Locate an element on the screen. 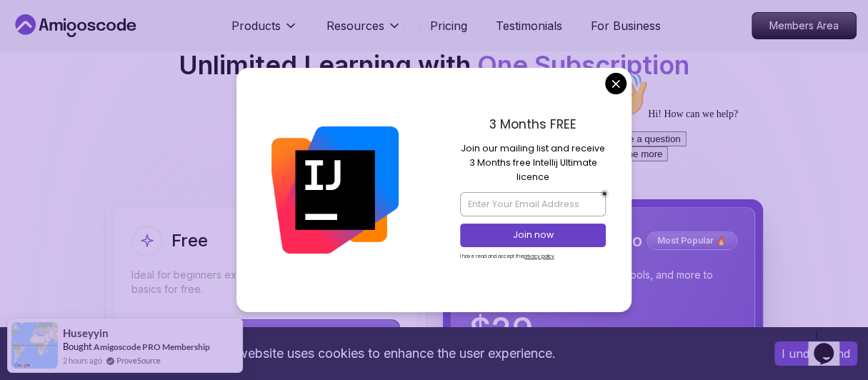 Image resolution: width=868 pixels, height=380 pixels. img: provesource social proof notification image is located at coordinates (35, 345).